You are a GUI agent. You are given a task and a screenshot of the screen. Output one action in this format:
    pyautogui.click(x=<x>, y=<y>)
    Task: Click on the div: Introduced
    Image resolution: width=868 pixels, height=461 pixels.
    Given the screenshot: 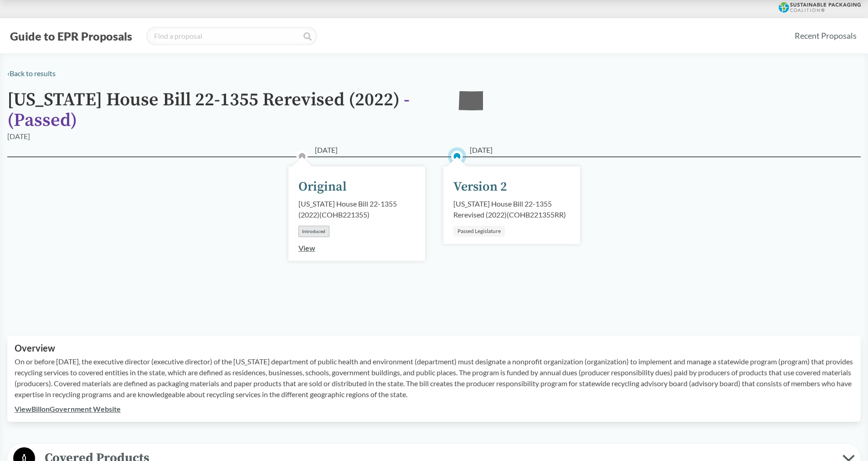 What is the action you would take?
    pyautogui.click(x=314, y=231)
    